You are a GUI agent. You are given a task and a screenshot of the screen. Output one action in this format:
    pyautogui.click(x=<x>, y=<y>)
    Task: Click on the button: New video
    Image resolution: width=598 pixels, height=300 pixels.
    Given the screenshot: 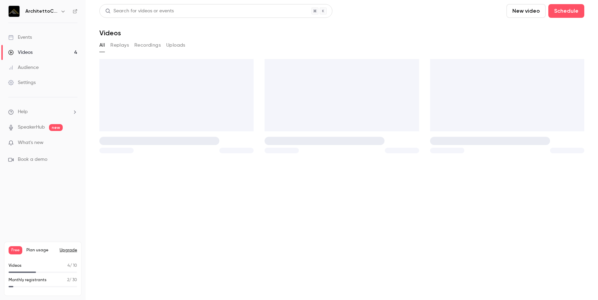 What is the action you would take?
    pyautogui.click(x=526, y=11)
    